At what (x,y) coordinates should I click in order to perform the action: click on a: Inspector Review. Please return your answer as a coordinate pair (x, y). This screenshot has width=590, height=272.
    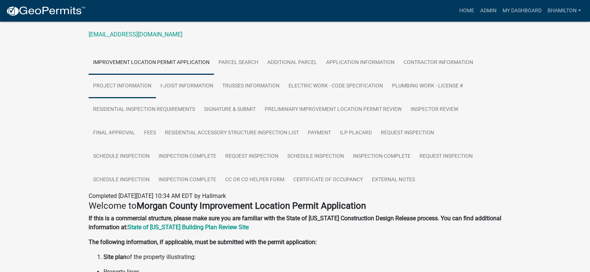
    Looking at the image, I should click on (435, 110).